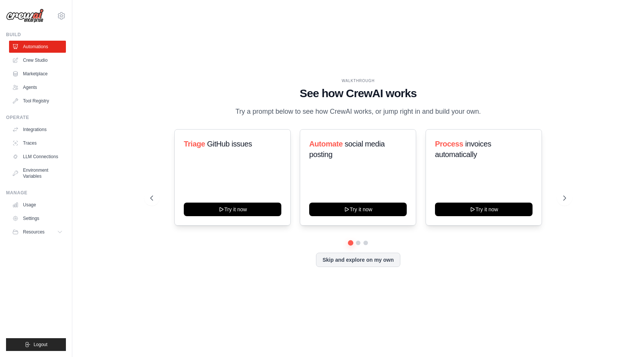 The image size is (644, 357). Describe the element at coordinates (37, 87) in the screenshot. I see `a: Agents` at that location.